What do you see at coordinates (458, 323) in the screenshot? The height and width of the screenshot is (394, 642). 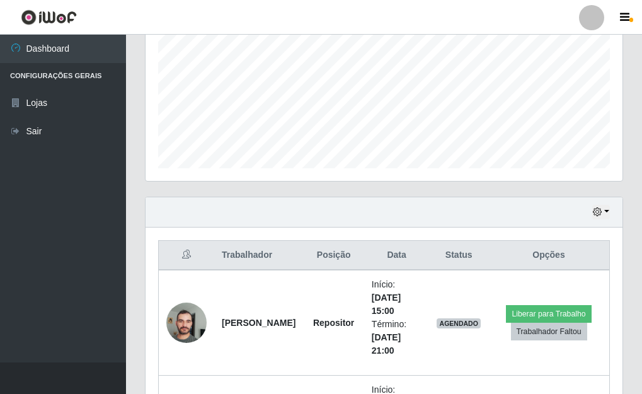 I see `span: AGENDADO` at bounding box center [458, 323].